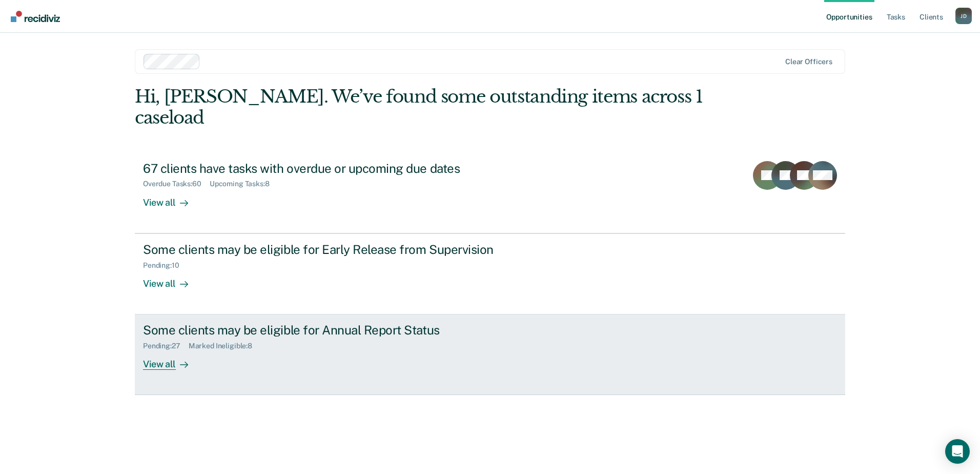 The width and height of the screenshot is (980, 474). What do you see at coordinates (490, 355) in the screenshot?
I see `a: Some clients may be eligible for Annual Report StatusPending:27Marked Ineligible:8View all` at bounding box center [490, 355].